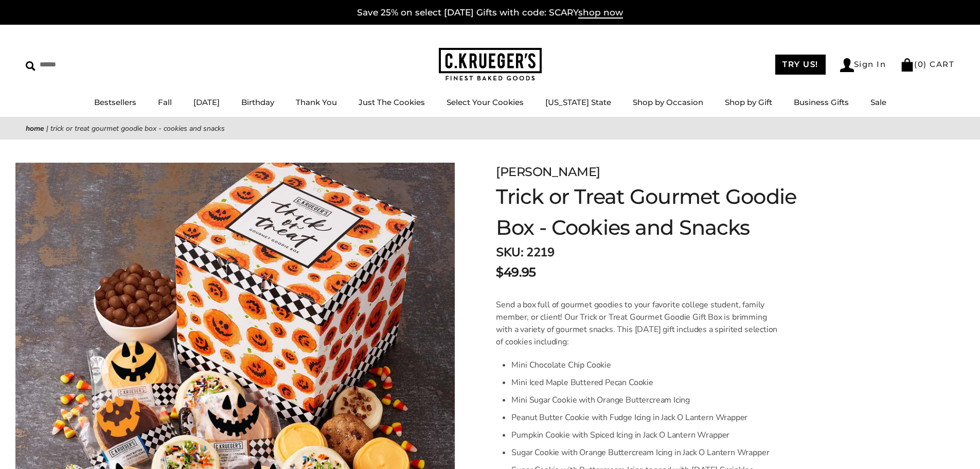 The height and width of the screenshot is (469, 980). Describe the element at coordinates (35, 128) in the screenshot. I see `a: Home` at that location.